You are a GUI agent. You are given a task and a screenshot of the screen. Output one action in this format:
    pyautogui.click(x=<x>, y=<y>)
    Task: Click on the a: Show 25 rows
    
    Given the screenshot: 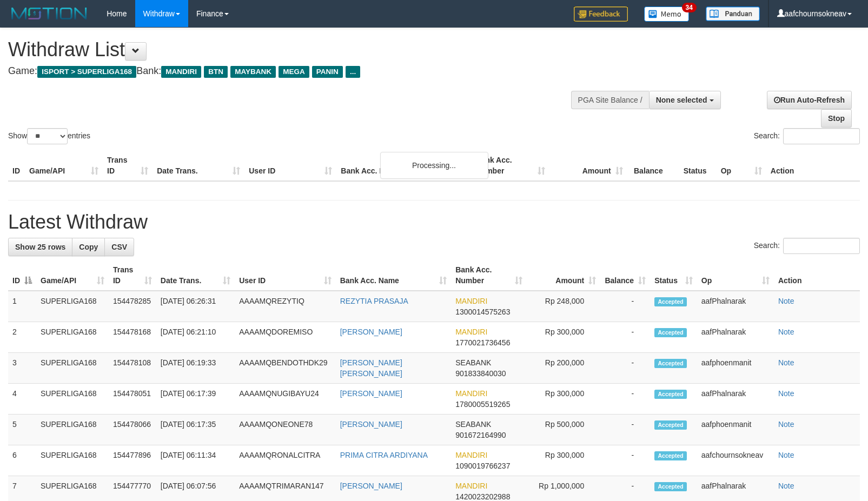 What is the action you would take?
    pyautogui.click(x=40, y=247)
    